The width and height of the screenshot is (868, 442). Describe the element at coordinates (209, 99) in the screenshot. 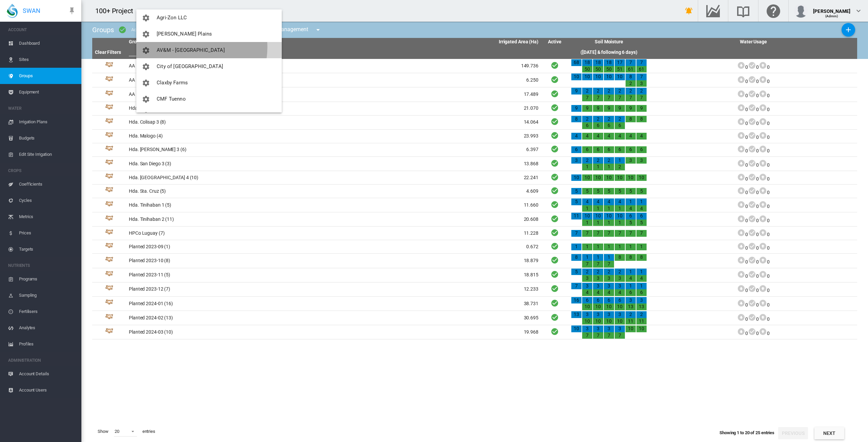

I see `button: You have 'Admin' permissions to CMF Tuenno` at that location.